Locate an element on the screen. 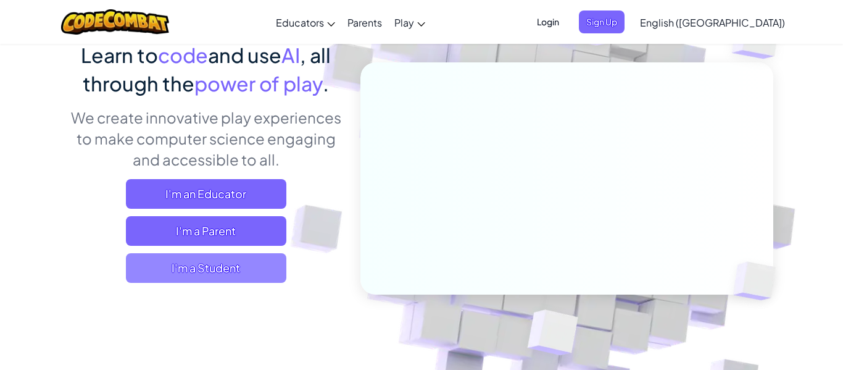 Image resolution: width=843 pixels, height=370 pixels. span: Sign Up is located at coordinates (602, 22).